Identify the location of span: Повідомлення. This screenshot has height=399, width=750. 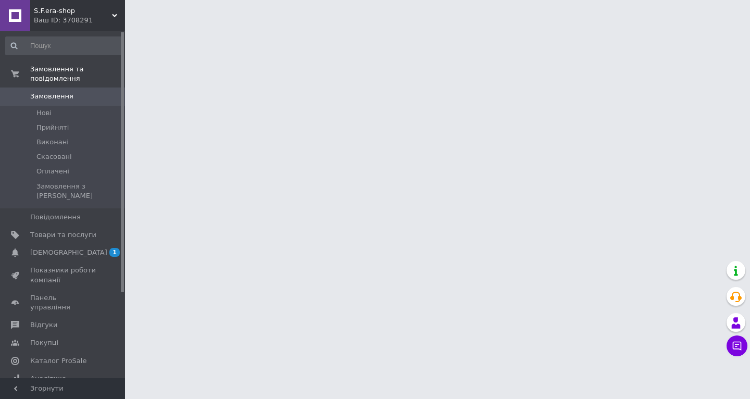
(55, 217).